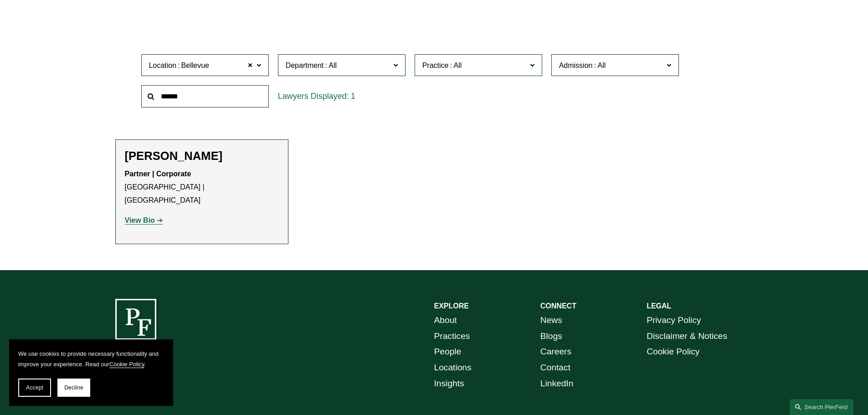 Image resolution: width=868 pixels, height=415 pixels. Describe the element at coordinates (821, 407) in the screenshot. I see `a: Search this site` at that location.